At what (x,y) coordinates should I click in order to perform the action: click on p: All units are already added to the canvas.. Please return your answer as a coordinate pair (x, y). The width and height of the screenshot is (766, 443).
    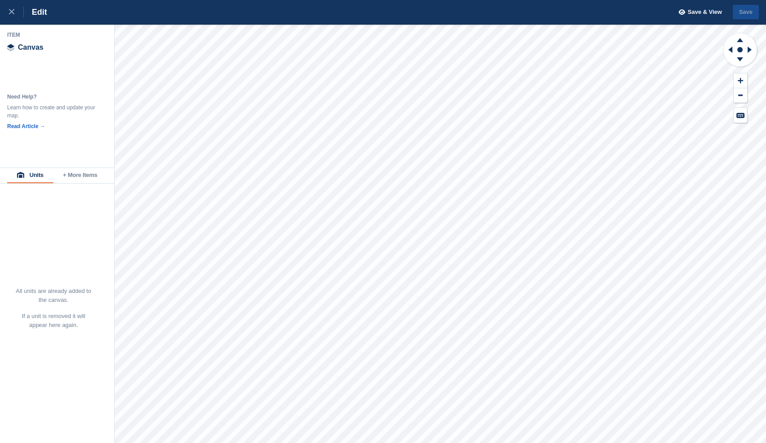
    Looking at the image, I should click on (53, 295).